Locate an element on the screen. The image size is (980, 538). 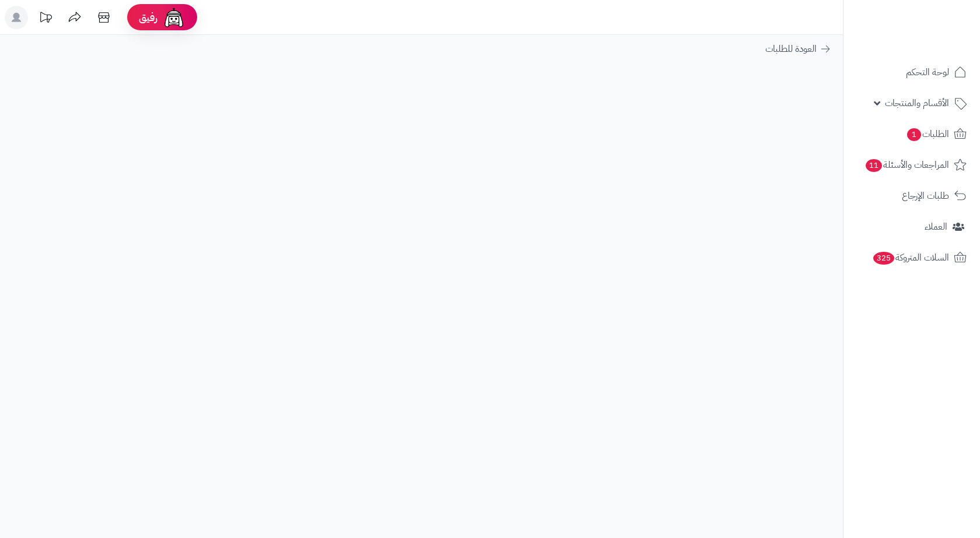
a: العودة للطلبات is located at coordinates (798, 49).